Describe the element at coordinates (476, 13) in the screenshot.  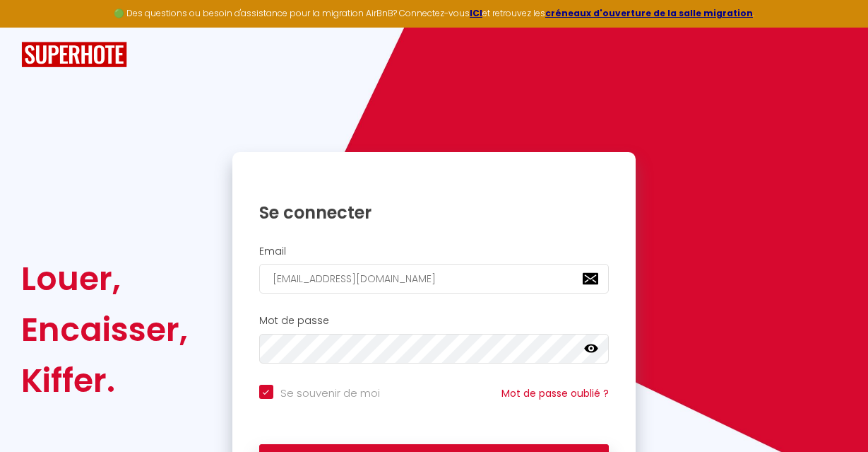
I see `a: ICI` at that location.